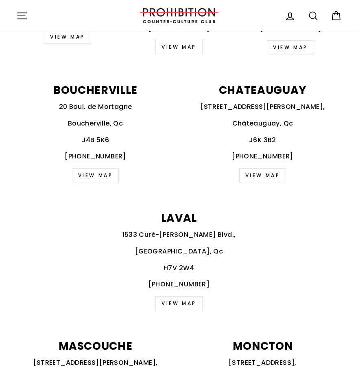  What do you see at coordinates (262, 90) in the screenshot?
I see `p: CHÂTEAUGUAY` at bounding box center [262, 90].